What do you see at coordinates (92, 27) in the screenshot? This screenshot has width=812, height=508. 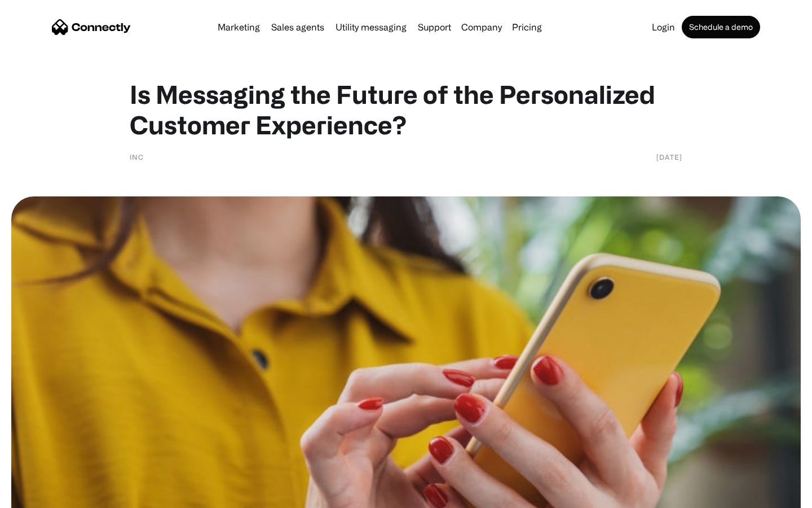 I see `a: home` at bounding box center [92, 27].